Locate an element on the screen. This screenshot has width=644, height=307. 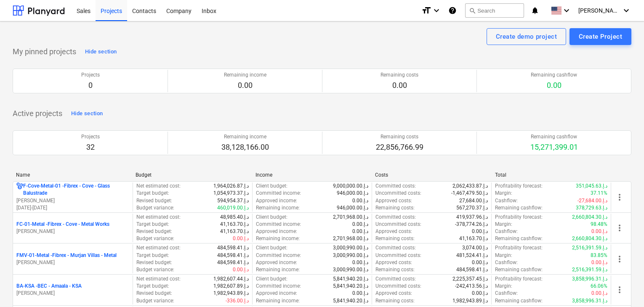
i: Knowledge base is located at coordinates (453, 11).